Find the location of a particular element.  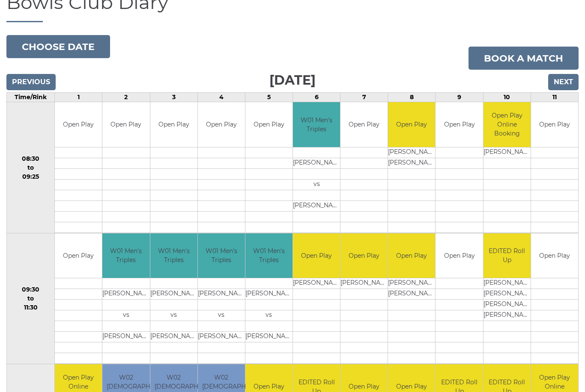

td: 10 is located at coordinates (507, 98).